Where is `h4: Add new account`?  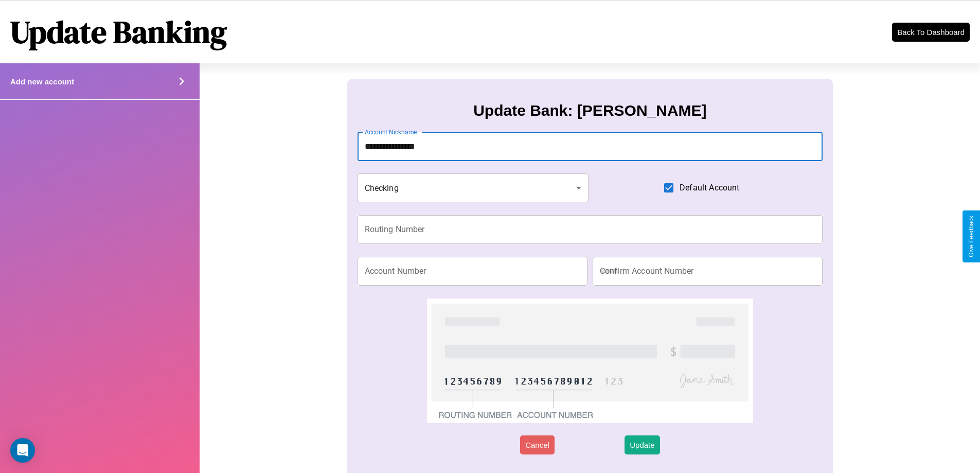
h4: Add new account is located at coordinates (42, 81).